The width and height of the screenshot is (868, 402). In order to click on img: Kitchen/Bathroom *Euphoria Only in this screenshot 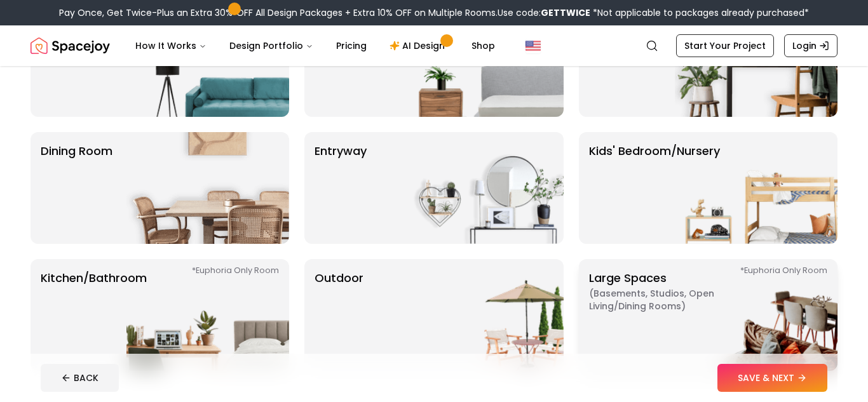, I will do `click(207, 315)`.